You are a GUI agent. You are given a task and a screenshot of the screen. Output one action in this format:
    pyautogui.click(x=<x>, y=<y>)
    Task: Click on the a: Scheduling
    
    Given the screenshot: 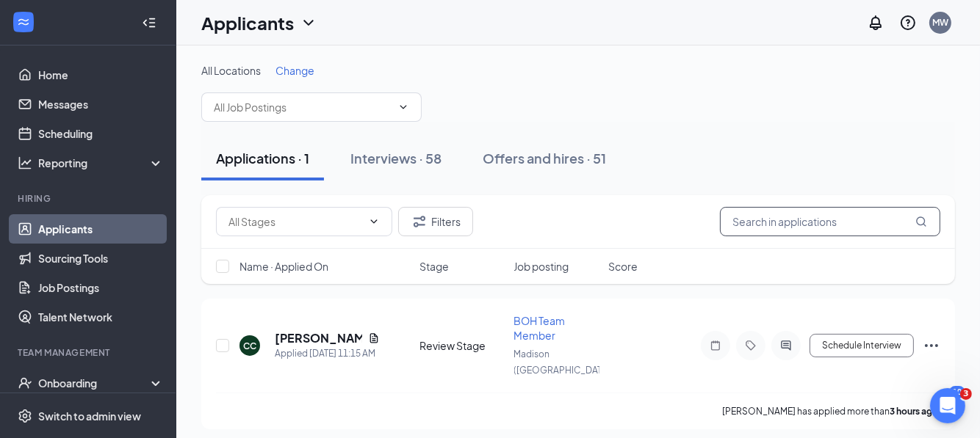 What is the action you would take?
    pyautogui.click(x=101, y=134)
    